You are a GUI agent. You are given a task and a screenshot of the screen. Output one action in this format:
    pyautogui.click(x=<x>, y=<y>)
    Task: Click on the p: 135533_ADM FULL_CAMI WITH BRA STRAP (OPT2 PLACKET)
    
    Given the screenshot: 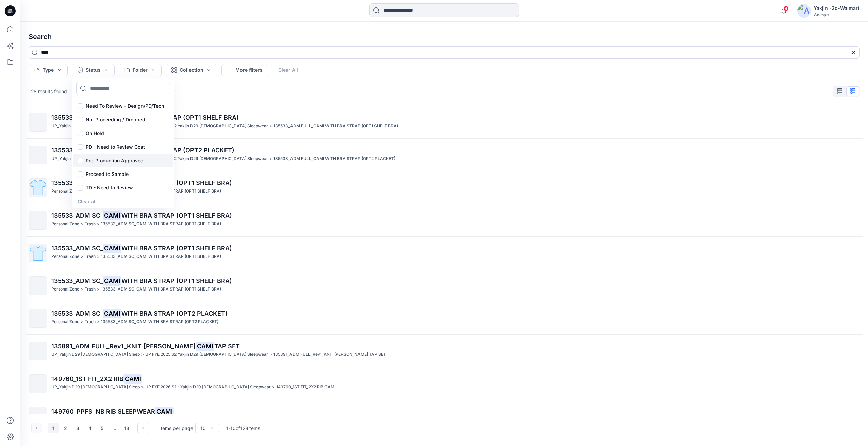 What is the action you would take?
    pyautogui.click(x=334, y=158)
    